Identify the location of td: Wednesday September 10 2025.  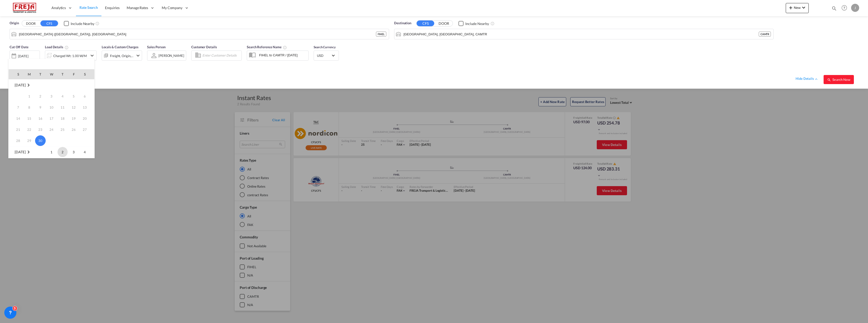
(51, 107).